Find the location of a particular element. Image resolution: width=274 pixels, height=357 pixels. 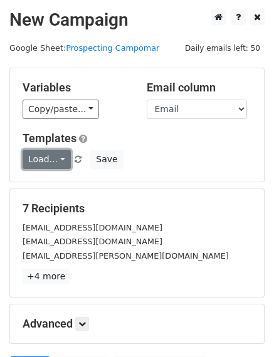

small: Google Sheet: is located at coordinates (84, 48).